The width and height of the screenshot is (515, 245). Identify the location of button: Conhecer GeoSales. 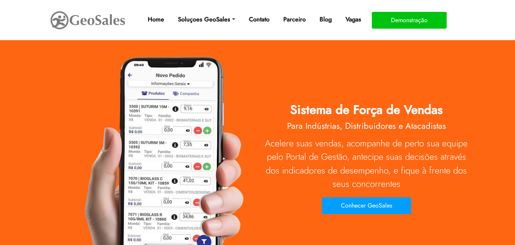
(367, 206).